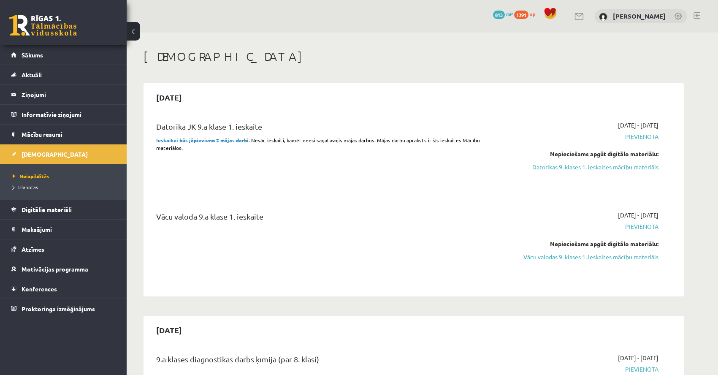  What do you see at coordinates (69, 229) in the screenshot?
I see `legend: Maksājumi` at bounding box center [69, 229].